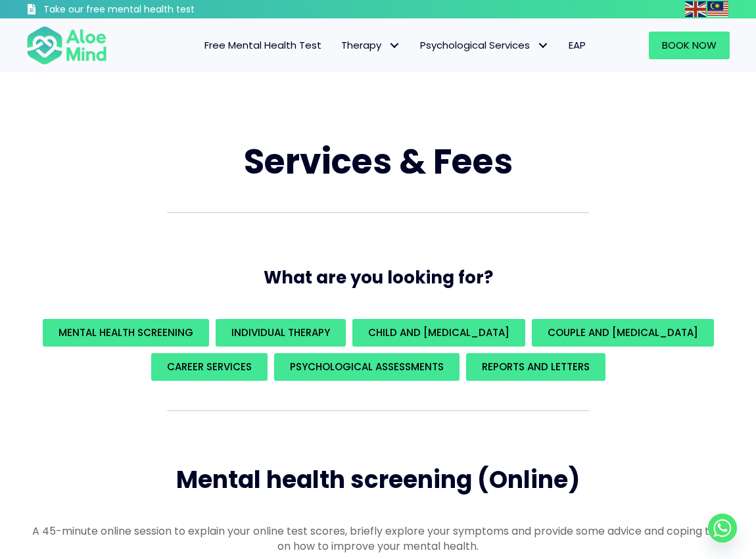 This screenshot has width=756, height=559. I want to click on span: Book Now, so click(689, 45).